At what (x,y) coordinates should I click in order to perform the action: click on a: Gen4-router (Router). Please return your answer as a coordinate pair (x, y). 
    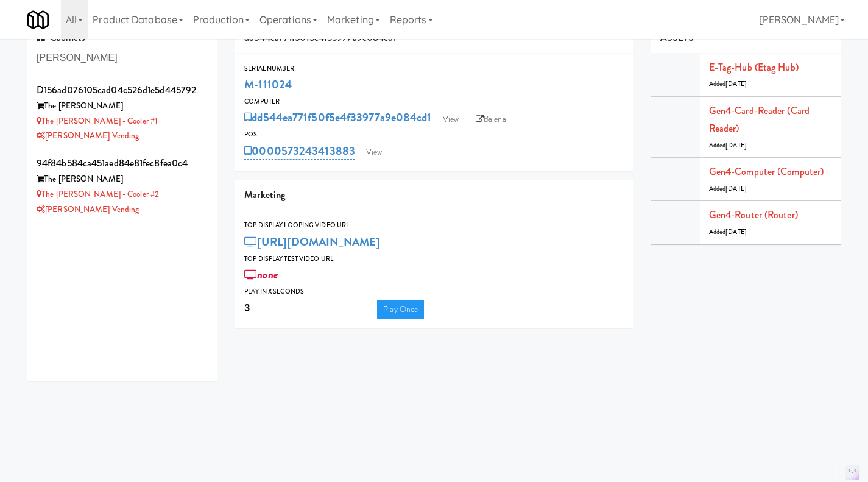
    Looking at the image, I should click on (753, 214).